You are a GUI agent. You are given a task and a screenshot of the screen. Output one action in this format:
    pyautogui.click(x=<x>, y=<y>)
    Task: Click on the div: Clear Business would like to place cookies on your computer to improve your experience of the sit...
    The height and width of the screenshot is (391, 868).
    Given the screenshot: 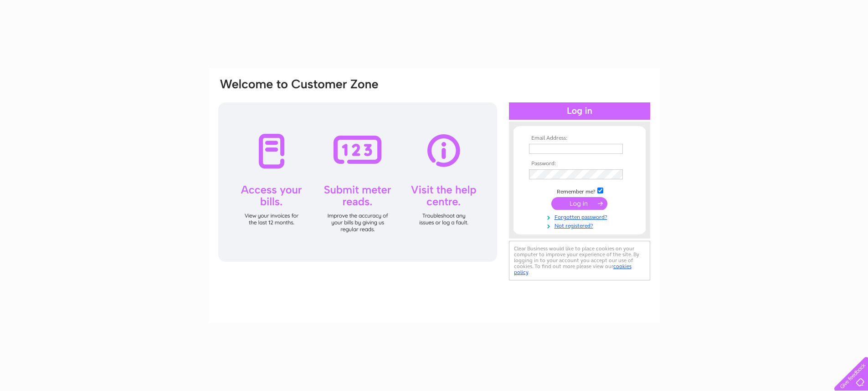 What is the action you would take?
    pyautogui.click(x=580, y=261)
    